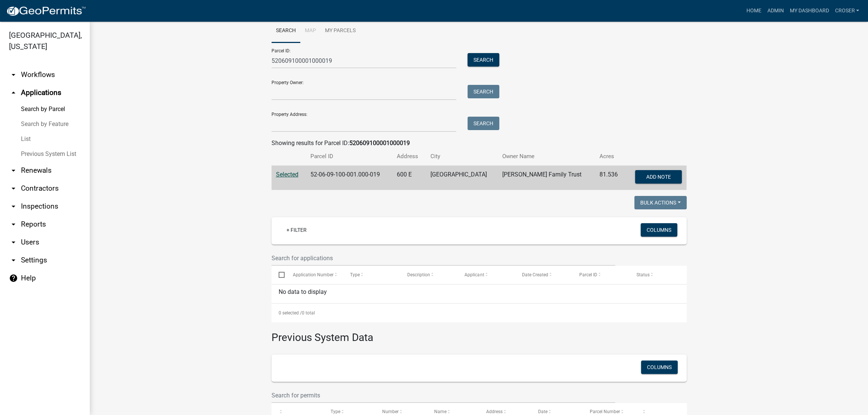 This screenshot has height=415, width=868. What do you see at coordinates (13, 93) in the screenshot?
I see `i: arrow_drop_up` at bounding box center [13, 93].